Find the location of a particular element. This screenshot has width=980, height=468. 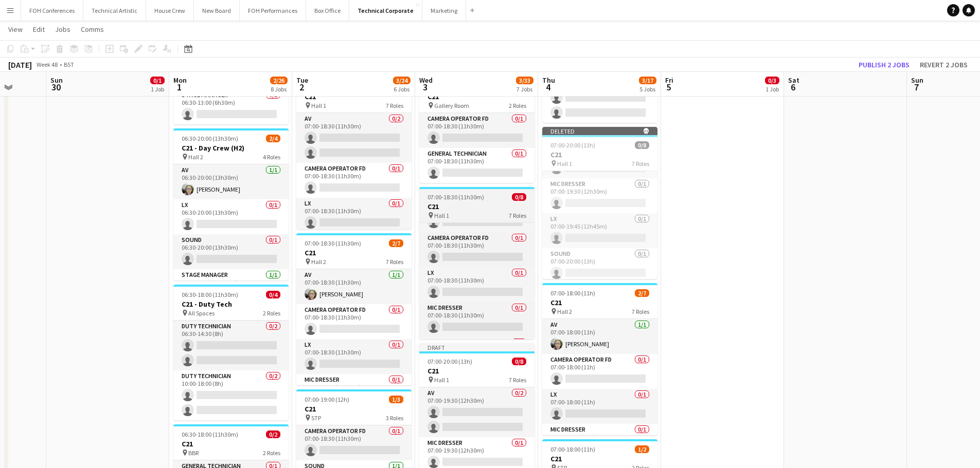

span: 07:00-18:30 (11h30m) is located at coordinates (333, 243).